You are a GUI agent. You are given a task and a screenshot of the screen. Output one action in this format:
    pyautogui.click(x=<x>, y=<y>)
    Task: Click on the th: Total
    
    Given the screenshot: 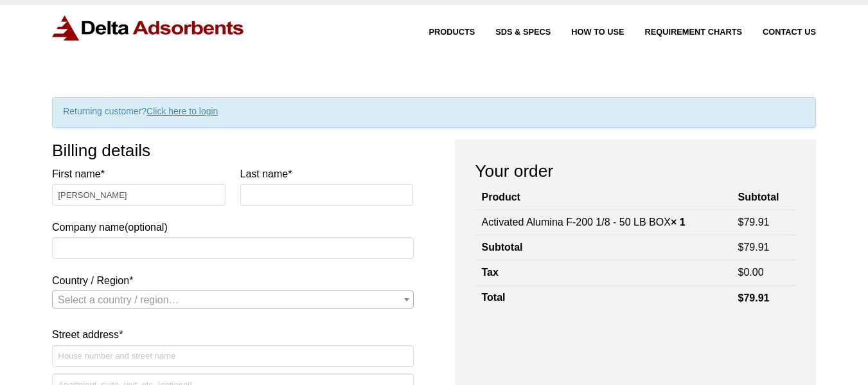 What is the action you would take?
    pyautogui.click(x=603, y=297)
    